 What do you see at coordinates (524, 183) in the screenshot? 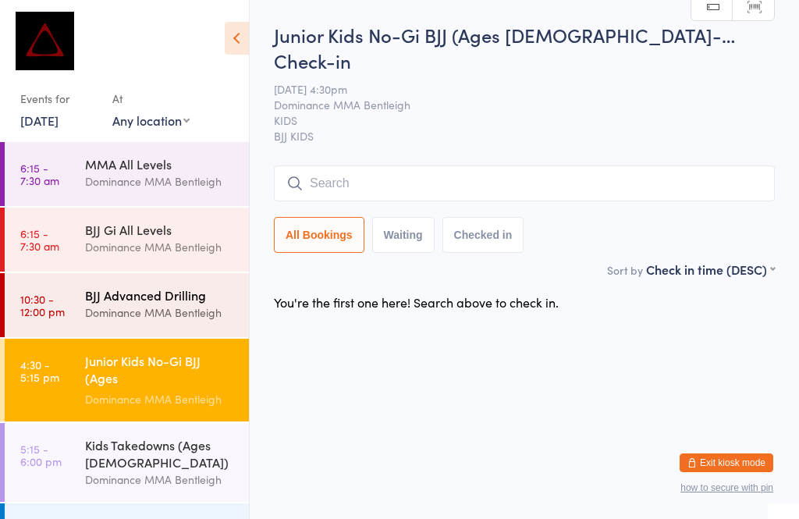
I see `input: Search` at bounding box center [524, 183].